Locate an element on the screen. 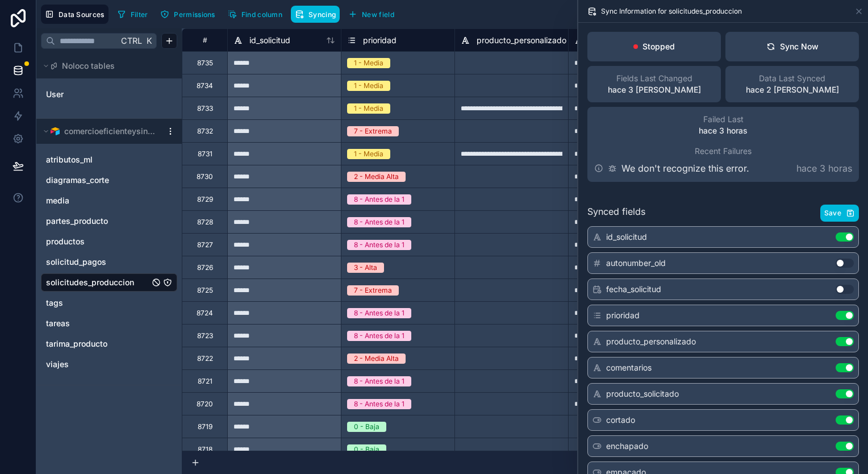 The width and height of the screenshot is (868, 474). a: Syncing is located at coordinates (318, 14).